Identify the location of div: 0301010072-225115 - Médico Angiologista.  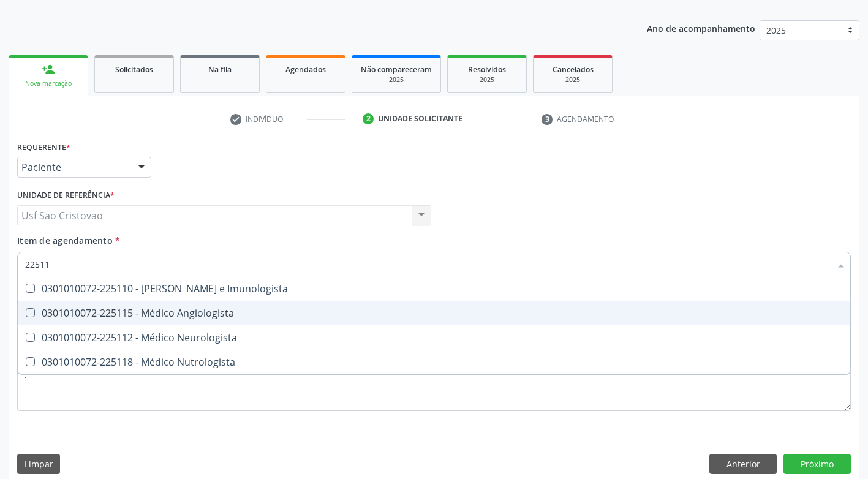
(434, 313).